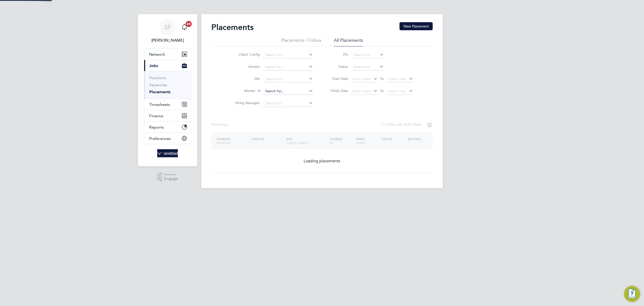  I want to click on input: Select one, so click(368, 67).